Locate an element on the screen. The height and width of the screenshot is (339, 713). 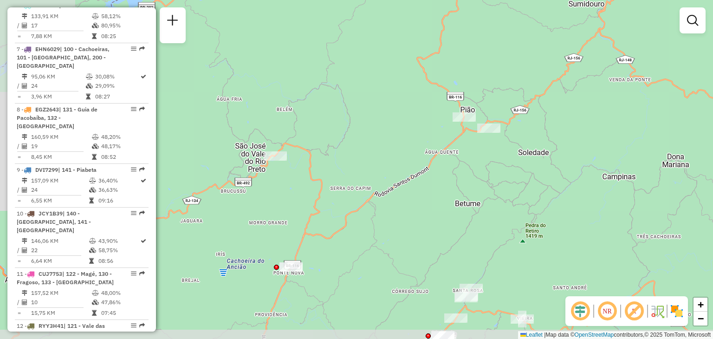
td: 48,17% is located at coordinates (122, 146).